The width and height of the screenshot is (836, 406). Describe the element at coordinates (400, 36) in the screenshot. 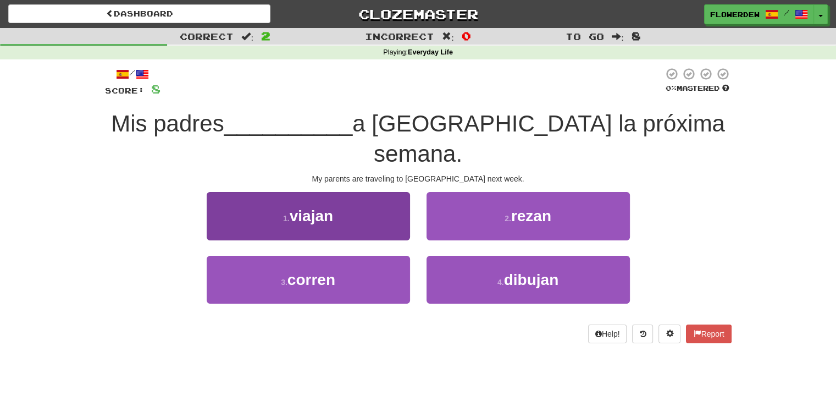

I see `span: Incorrect` at that location.